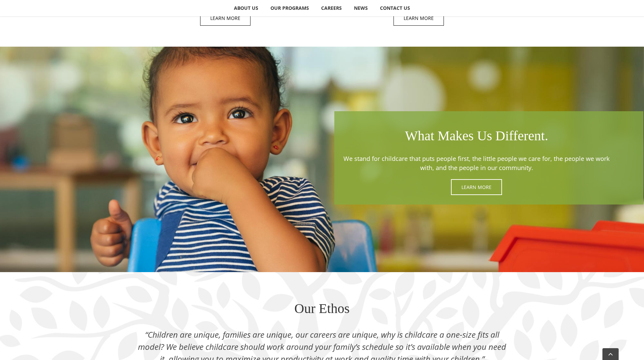  I want to click on a: CAREERS, so click(332, 8).